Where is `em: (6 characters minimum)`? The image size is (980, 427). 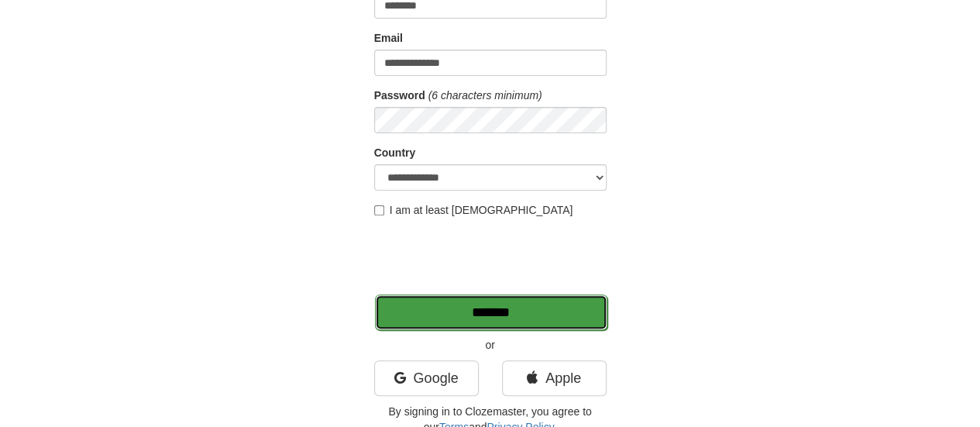
em: (6 characters minimum) is located at coordinates (485, 95).